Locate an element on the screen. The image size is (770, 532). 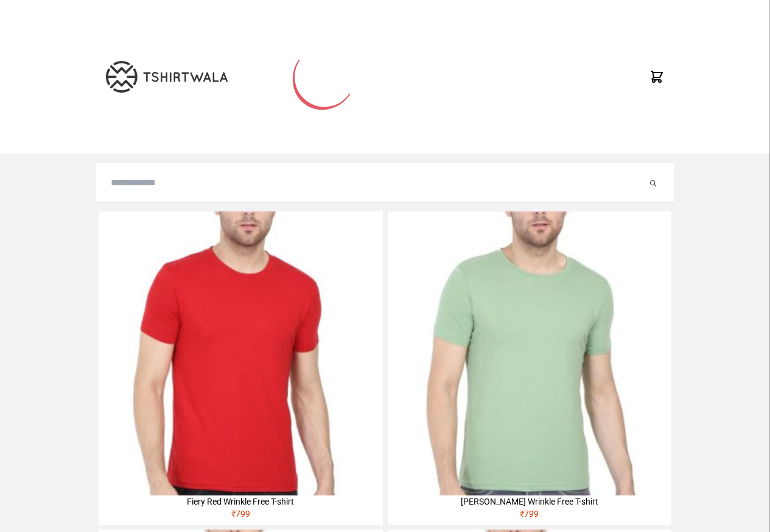
img: TW-LOGO-400-104.png is located at coordinates (167, 76).